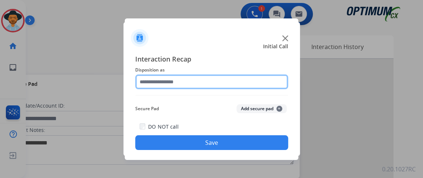  I want to click on button: Save, so click(211, 143).